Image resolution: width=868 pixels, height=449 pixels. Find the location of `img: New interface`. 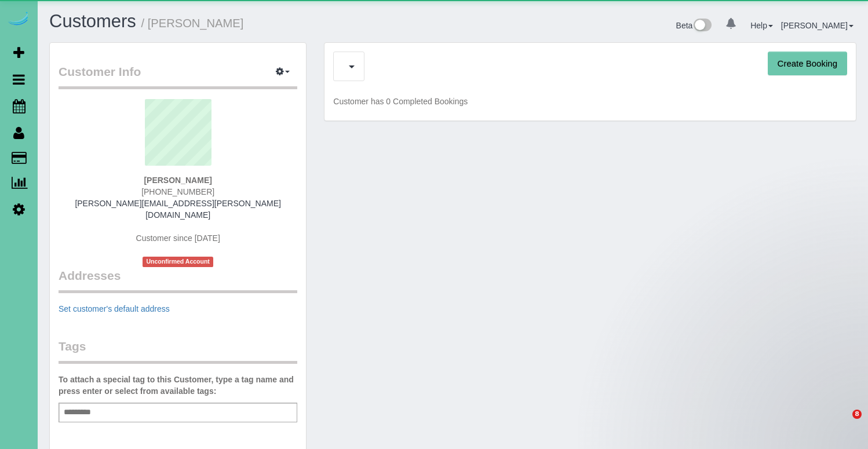

img: New interface is located at coordinates (702, 26).